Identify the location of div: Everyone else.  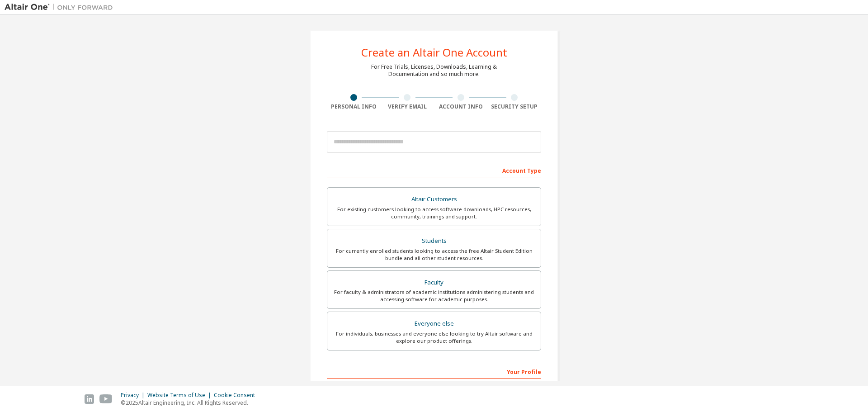
(434, 324).